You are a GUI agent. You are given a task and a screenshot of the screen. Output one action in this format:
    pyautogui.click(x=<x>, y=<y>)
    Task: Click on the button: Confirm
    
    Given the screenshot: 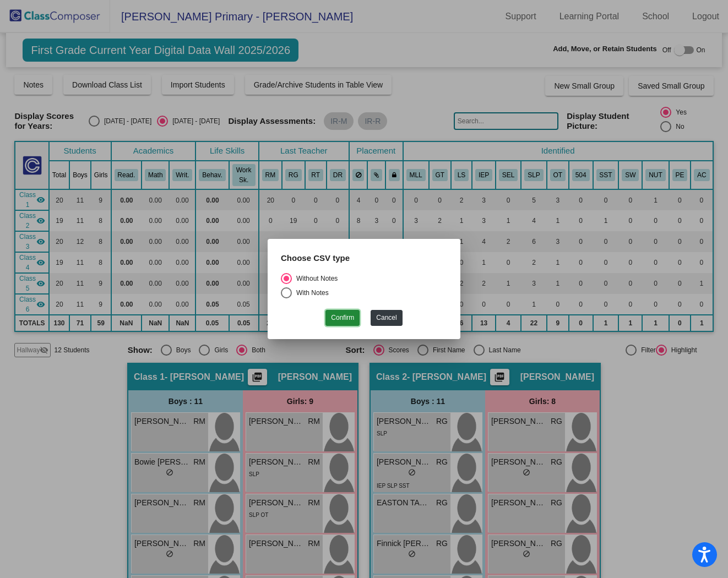 What is the action you would take?
    pyautogui.click(x=343, y=318)
    